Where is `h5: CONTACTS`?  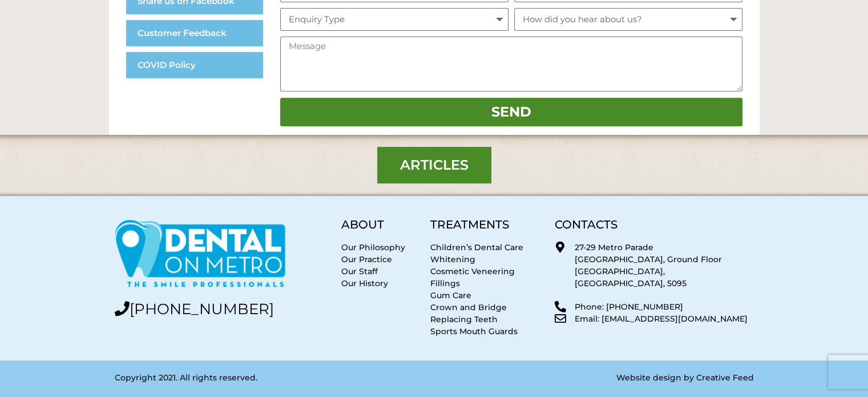
h5: CONTACTS is located at coordinates (654, 224).